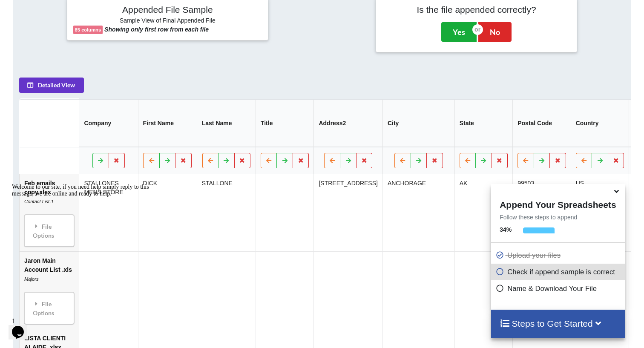  Describe the element at coordinates (557, 323) in the screenshot. I see `h4: Steps to Get Started` at that location.